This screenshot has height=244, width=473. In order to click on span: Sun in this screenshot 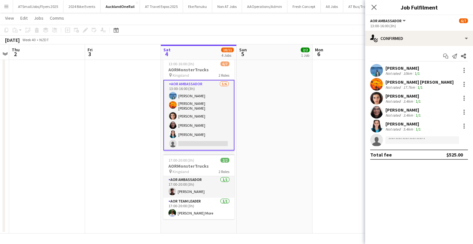, I will do `click(243, 50)`.